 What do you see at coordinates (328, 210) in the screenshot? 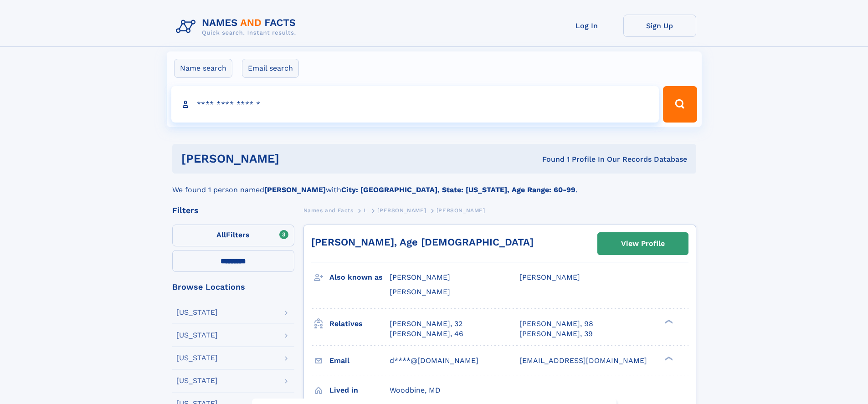
I see `a: Names and Facts` at bounding box center [328, 210].